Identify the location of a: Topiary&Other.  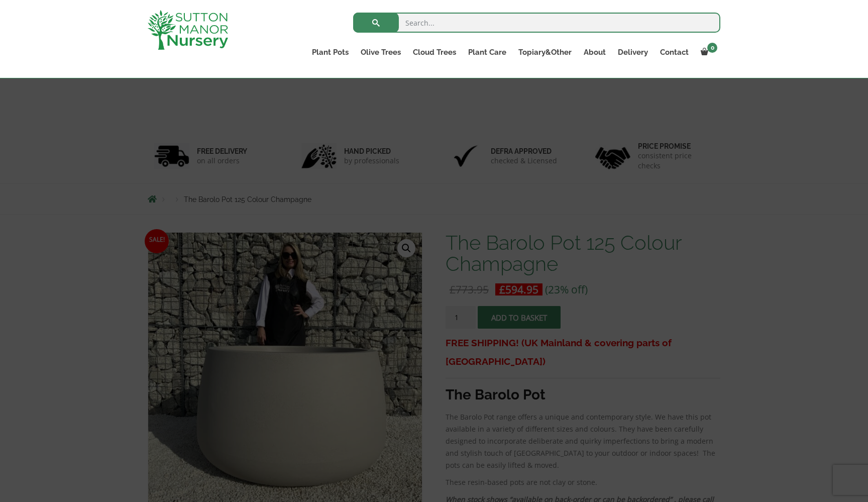
(545, 52).